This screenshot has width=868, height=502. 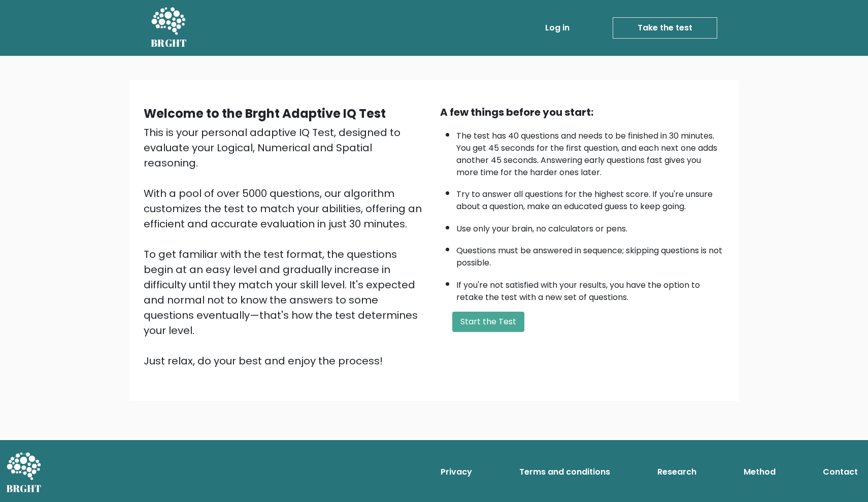 I want to click on a: Method, so click(x=759, y=472).